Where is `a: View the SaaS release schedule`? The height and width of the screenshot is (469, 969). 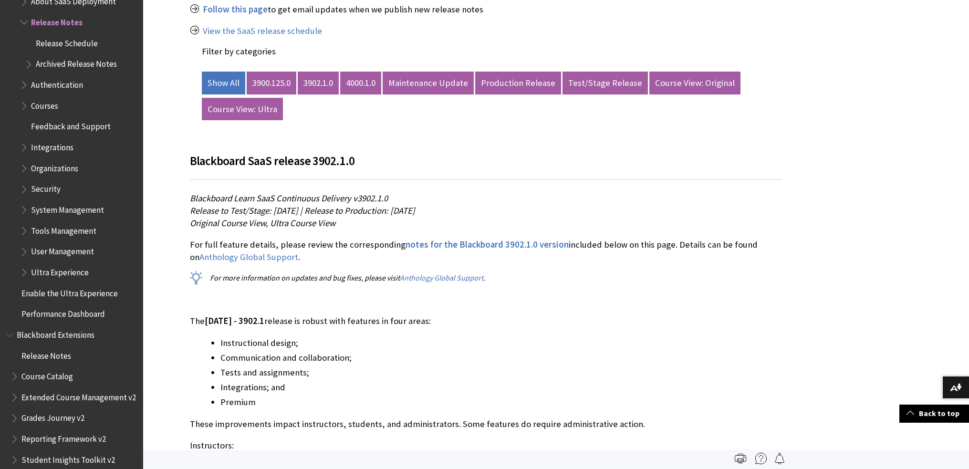
a: View the SaaS release schedule is located at coordinates (262, 31).